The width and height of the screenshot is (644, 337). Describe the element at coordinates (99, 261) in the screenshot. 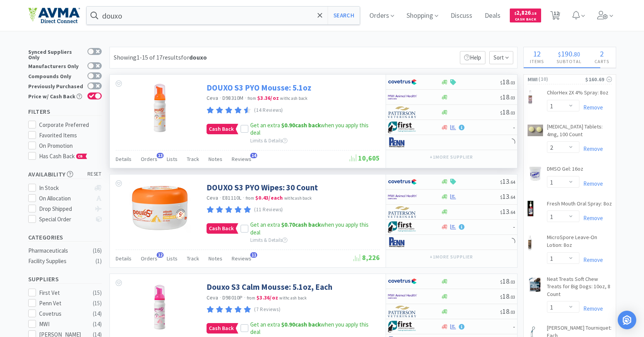

I see `div: ( 1 )` at that location.